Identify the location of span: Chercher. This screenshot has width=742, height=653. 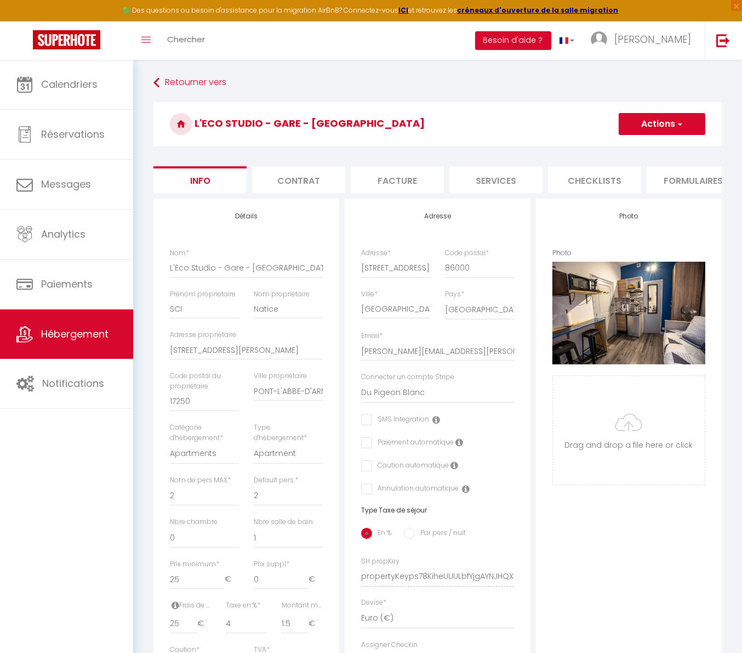
(186, 39).